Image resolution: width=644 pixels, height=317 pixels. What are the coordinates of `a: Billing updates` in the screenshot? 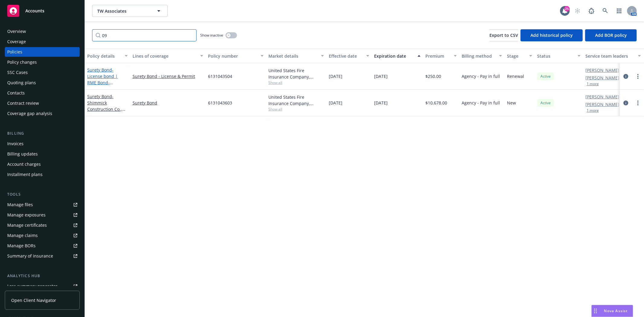 It's located at (43, 154).